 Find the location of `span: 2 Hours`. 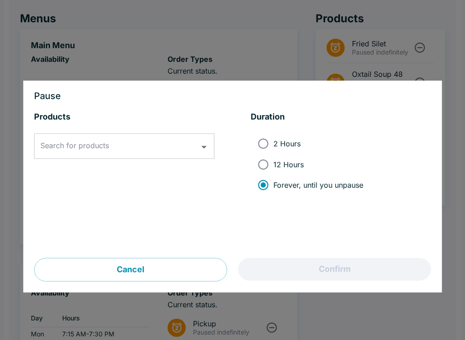

span: 2 Hours is located at coordinates (287, 144).